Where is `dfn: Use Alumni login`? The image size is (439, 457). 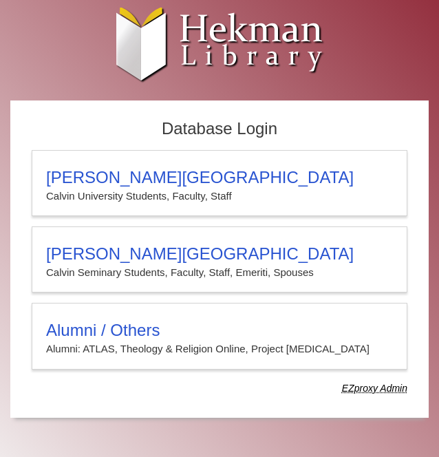
dfn: Use Alumni login is located at coordinates (374, 388).